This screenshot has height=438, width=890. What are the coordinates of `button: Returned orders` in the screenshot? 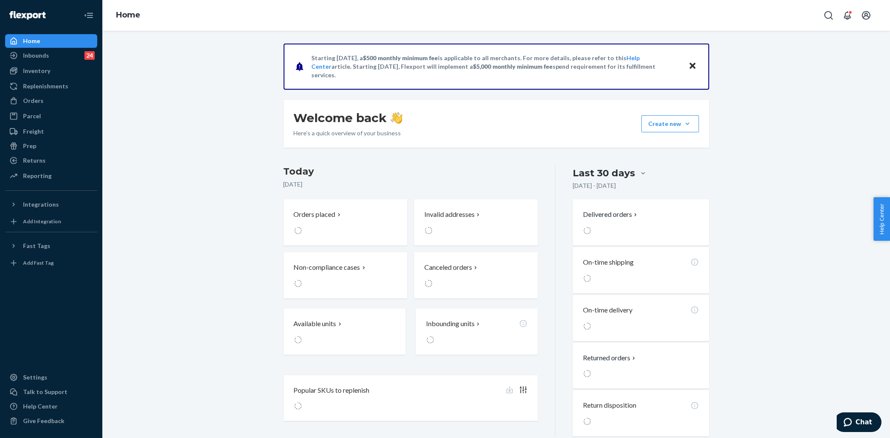 It's located at (610, 357).